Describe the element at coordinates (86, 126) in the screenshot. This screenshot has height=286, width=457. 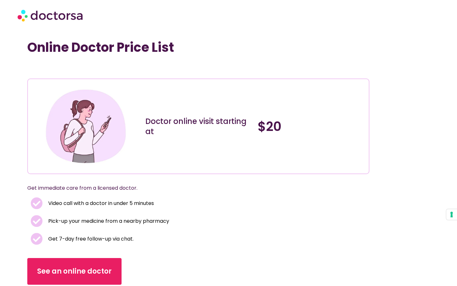
I see `img: Illustration depicting a young woman in a casual outfit, engaged with her smartphone. She has a p...` at that location.